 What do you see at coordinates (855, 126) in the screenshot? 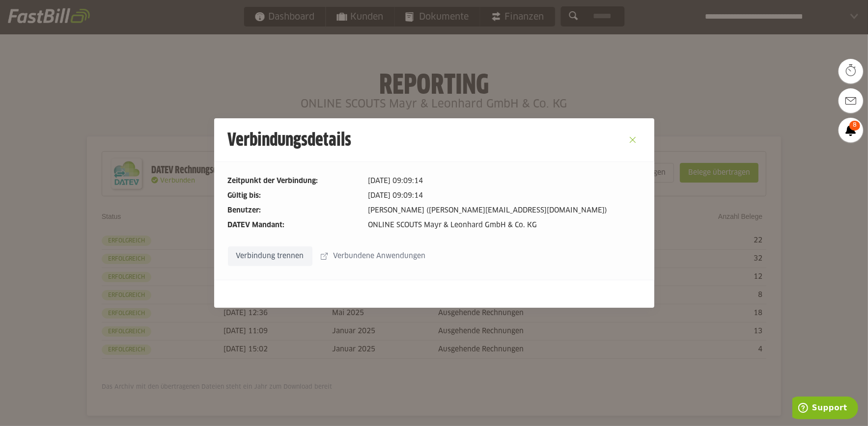
I see `span: 8` at bounding box center [855, 126].